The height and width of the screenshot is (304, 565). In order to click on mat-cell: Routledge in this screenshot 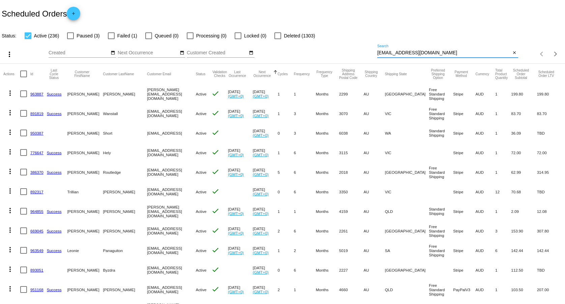, I will do `click(125, 172)`.